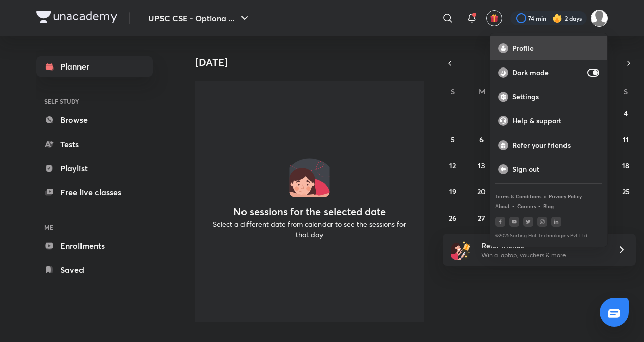 The width and height of the screenshot is (644, 342). What do you see at coordinates (565, 197) in the screenshot?
I see `a: Privacy Policy` at bounding box center [565, 197].